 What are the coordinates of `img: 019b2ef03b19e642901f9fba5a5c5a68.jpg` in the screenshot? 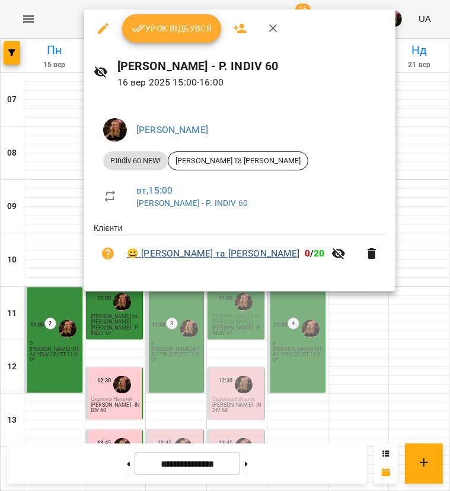 It's located at (115, 130).